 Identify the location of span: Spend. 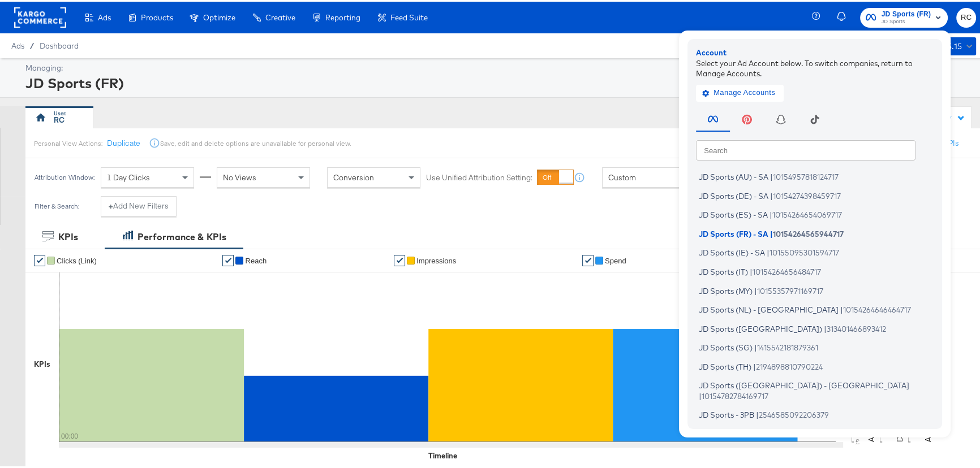
(615, 259).